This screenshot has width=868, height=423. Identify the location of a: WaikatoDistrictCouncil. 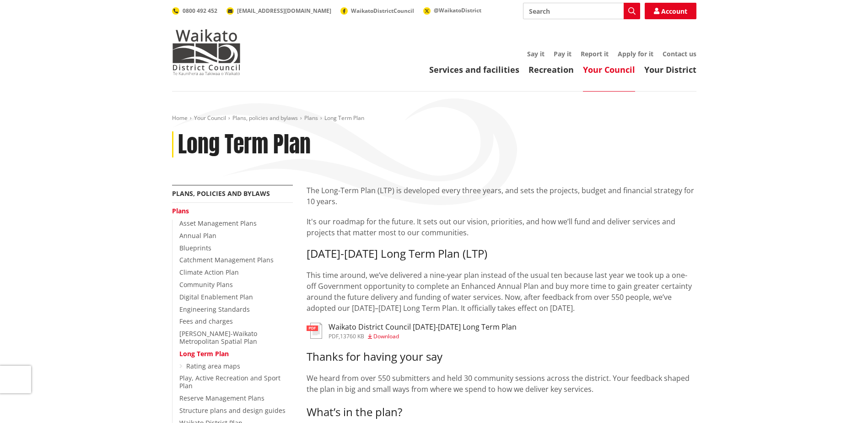
(377, 11).